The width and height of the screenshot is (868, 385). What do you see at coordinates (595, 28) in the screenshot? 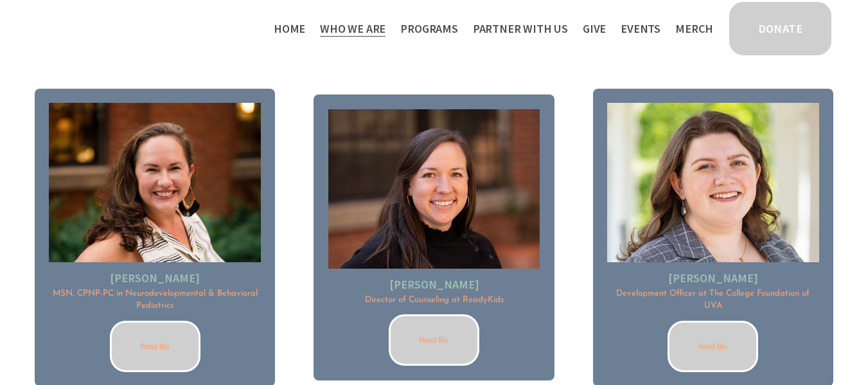
I see `a: Give` at bounding box center [595, 28].